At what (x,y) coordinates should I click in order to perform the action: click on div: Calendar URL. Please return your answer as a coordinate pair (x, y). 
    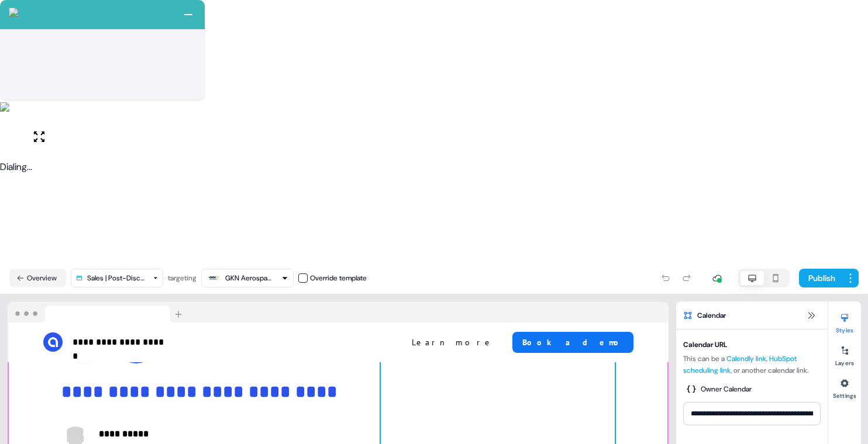
    Looking at the image, I should click on (751, 345).